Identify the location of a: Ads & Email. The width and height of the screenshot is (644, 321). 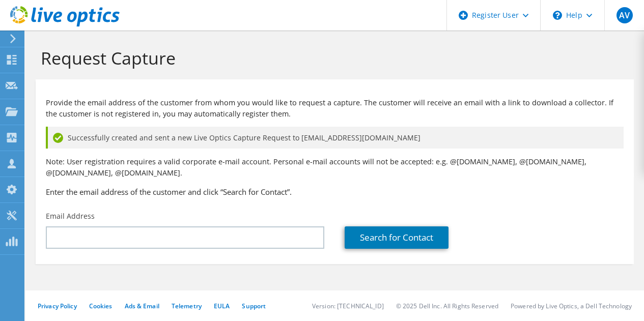
(142, 306).